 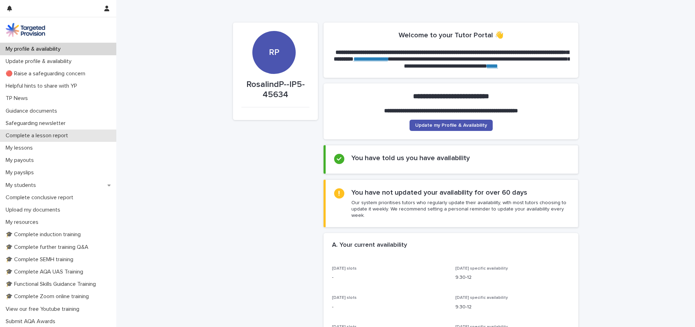 I want to click on p: My profile & availability, so click(x=35, y=49).